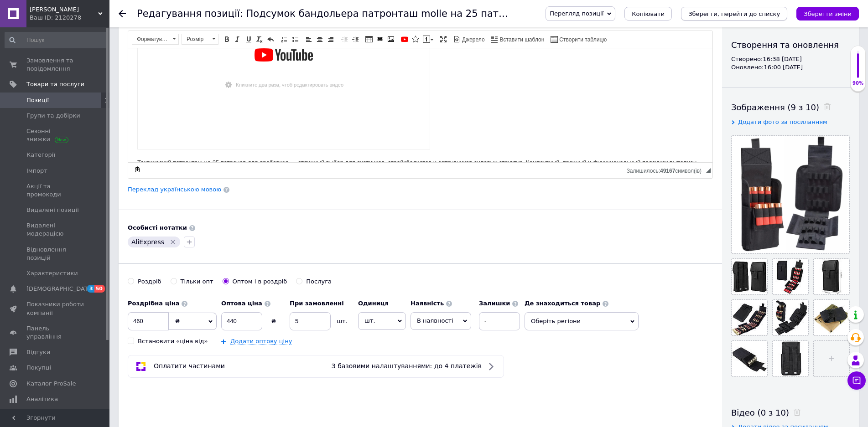  Describe the element at coordinates (249, 40) in the screenshot. I see `a: Підкреслений (Ctrl+U)` at that location.